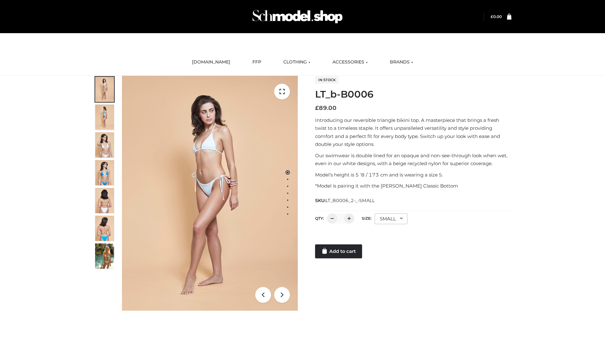  What do you see at coordinates (257, 62) in the screenshot?
I see `a: FFP` at bounding box center [257, 62].